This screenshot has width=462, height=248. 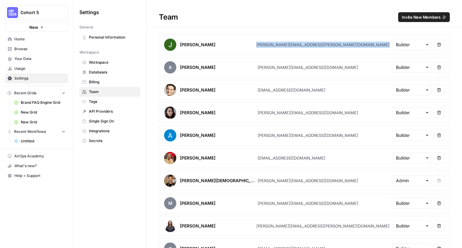 I want to click on span: A, so click(x=170, y=67).